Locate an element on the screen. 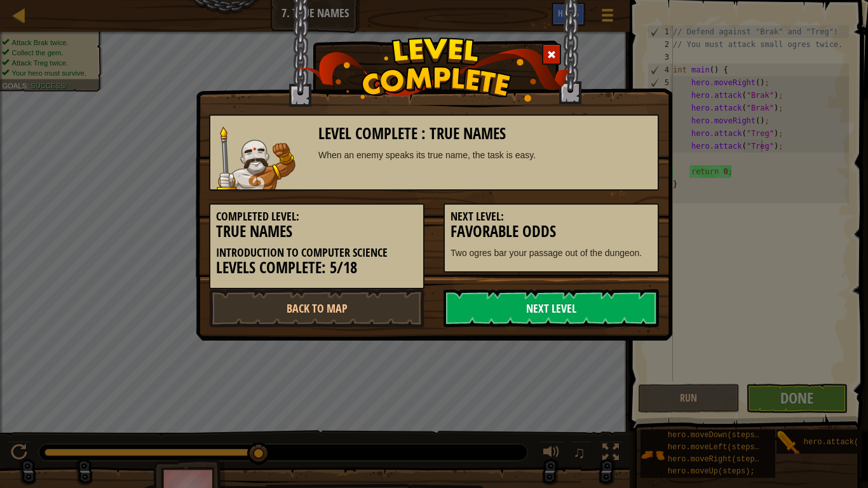 Image resolution: width=868 pixels, height=488 pixels. a: Next Level is located at coordinates (551, 308).